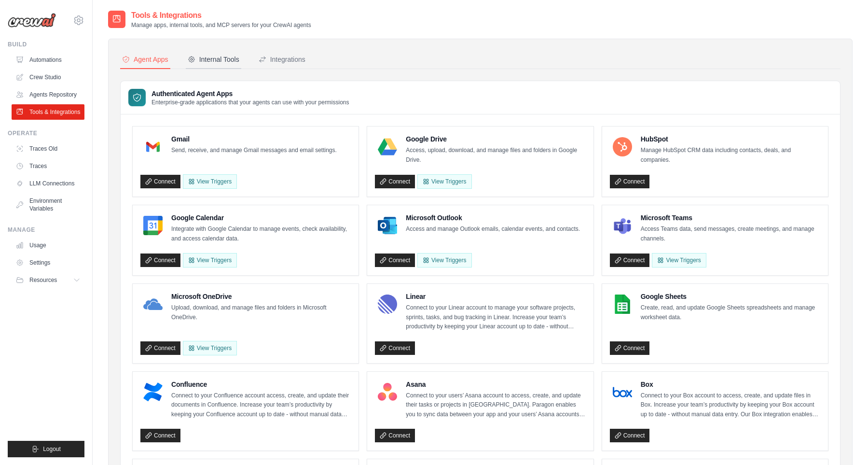  What do you see at coordinates (282, 59) in the screenshot?
I see `div: Integrations` at bounding box center [282, 59].